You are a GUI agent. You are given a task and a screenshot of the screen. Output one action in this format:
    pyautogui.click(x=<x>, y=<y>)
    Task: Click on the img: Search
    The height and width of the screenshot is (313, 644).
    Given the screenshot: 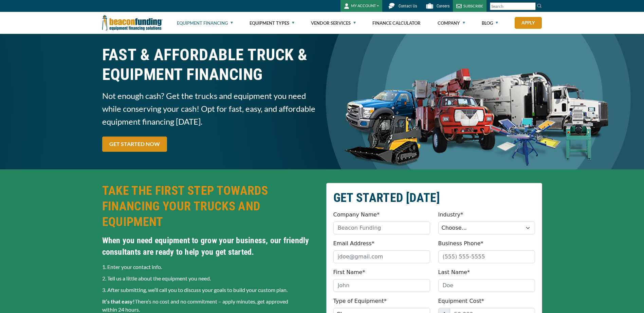 What is the action you would take?
    pyautogui.click(x=540, y=6)
    